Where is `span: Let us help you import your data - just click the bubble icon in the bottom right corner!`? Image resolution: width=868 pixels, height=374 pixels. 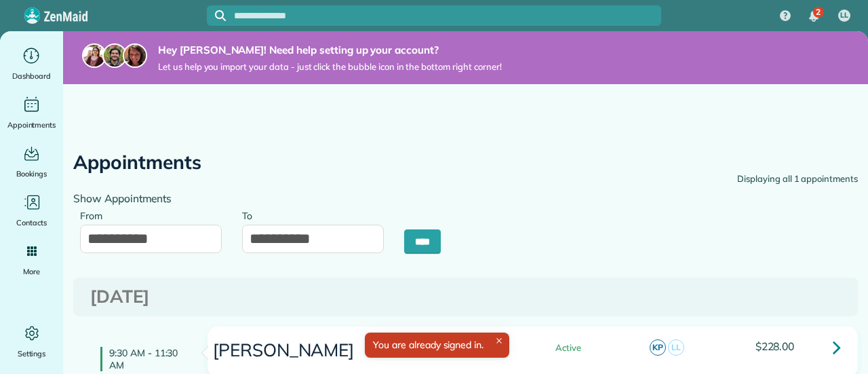
span: Let us help you import your data - just click the bubble icon in the bottom right corner! is located at coordinates (329, 67).